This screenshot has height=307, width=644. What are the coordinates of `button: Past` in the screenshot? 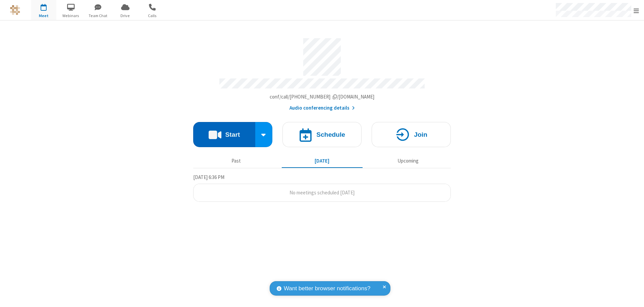 It's located at (236, 161).